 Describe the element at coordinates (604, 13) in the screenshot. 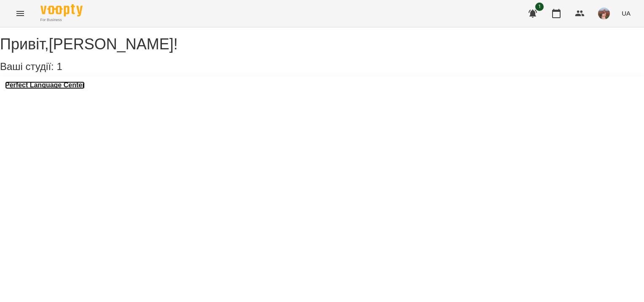

I see `img: 048db166075239a293953ae74408eb65.jpg` at that location.